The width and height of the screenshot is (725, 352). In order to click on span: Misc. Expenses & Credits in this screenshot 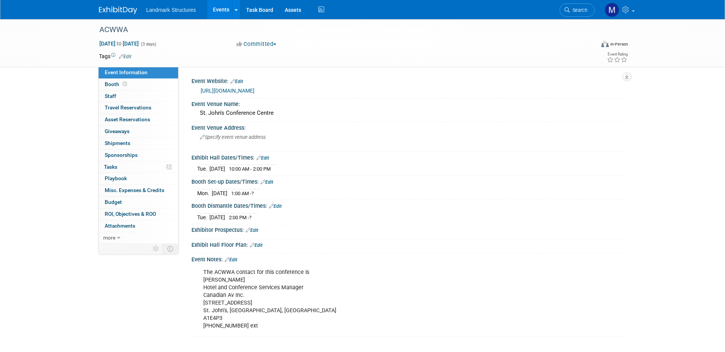, I will do `click(135, 190)`.